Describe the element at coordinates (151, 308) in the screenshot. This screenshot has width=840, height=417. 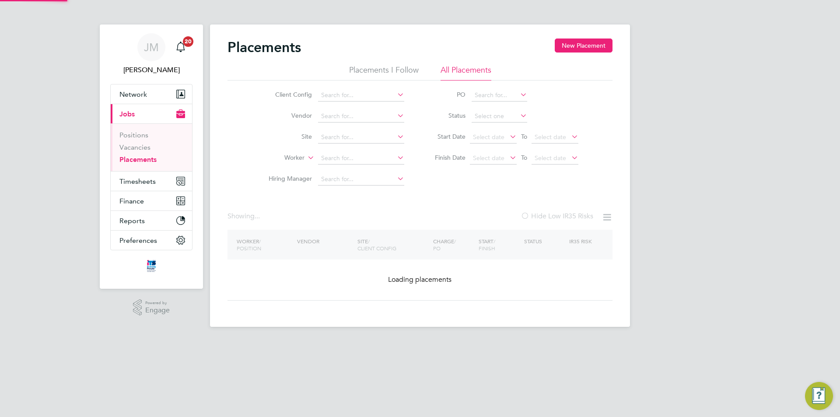
I see `a: Powered byEngage` at that location.